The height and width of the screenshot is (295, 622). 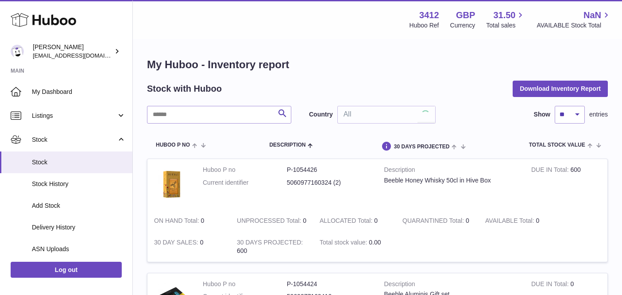 What do you see at coordinates (465, 15) in the screenshot?
I see `strong: GBP` at bounding box center [465, 15].